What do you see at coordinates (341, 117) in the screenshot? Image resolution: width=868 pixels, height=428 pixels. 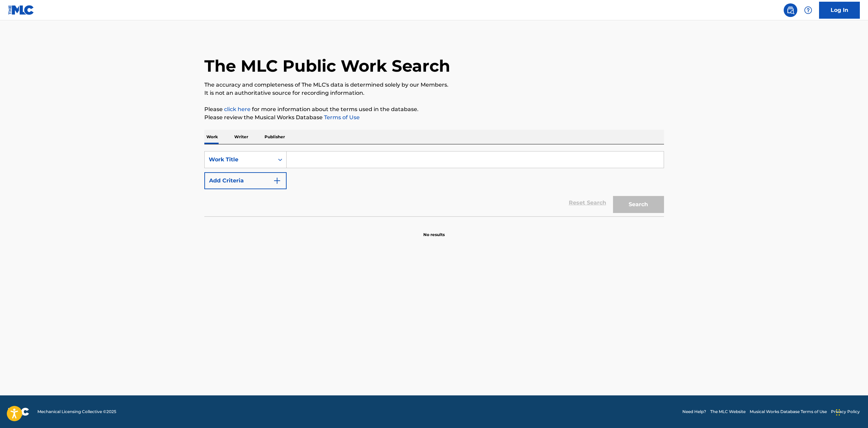 I see `a: Terms of Use` at bounding box center [341, 117].